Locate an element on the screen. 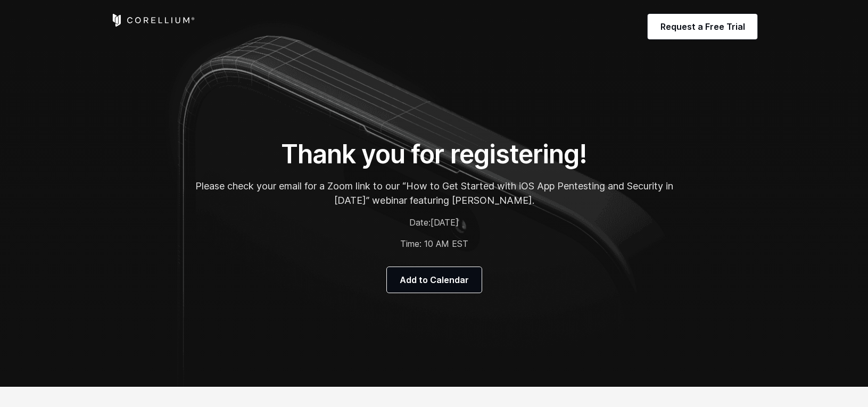 The height and width of the screenshot is (407, 868). p: Date: is located at coordinates (434, 222).